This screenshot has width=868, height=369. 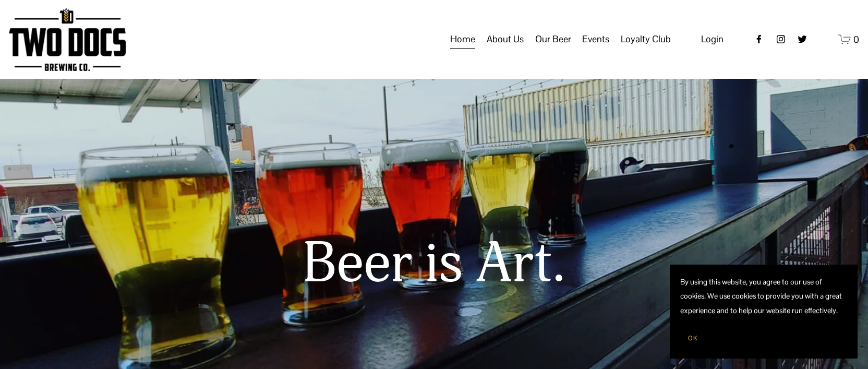 I want to click on section: Cookie banner, so click(x=764, y=312).